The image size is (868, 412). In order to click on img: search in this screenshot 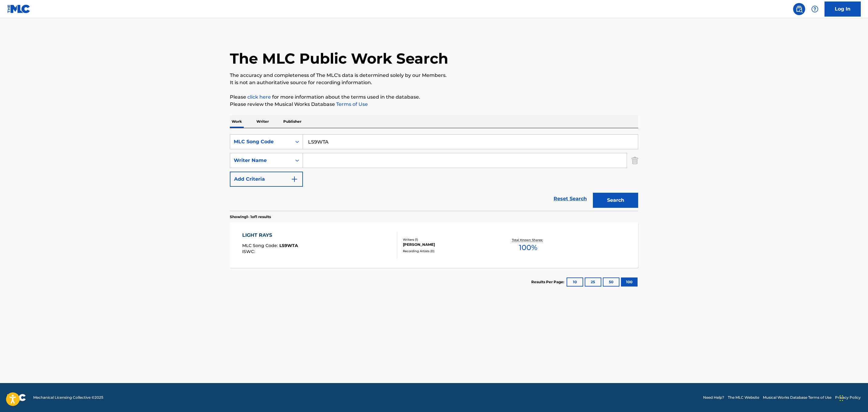, I will do `click(799, 9)`.